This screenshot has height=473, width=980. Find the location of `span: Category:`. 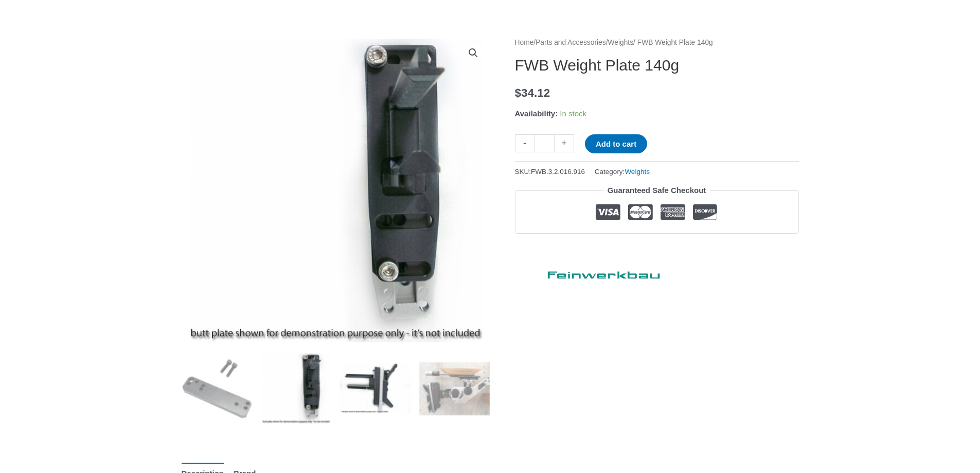

span: Category: is located at coordinates (622, 172).